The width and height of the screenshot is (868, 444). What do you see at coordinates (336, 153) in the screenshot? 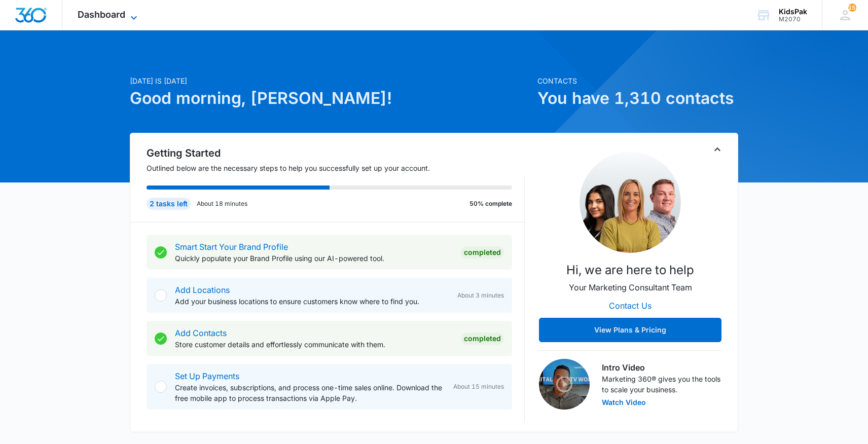
I see `h2: Getting Started` at bounding box center [336, 153].